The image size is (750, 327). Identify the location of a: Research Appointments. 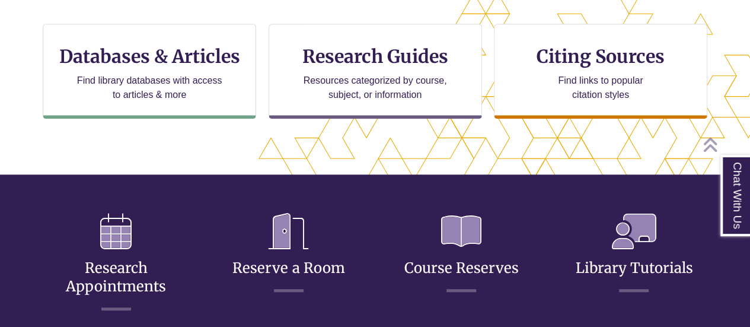
(116, 263).